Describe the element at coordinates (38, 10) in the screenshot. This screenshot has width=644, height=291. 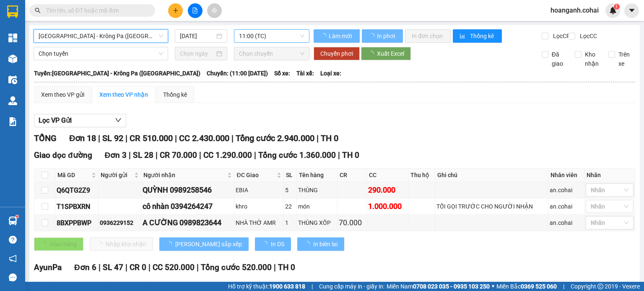
I see `span: search` at that location.